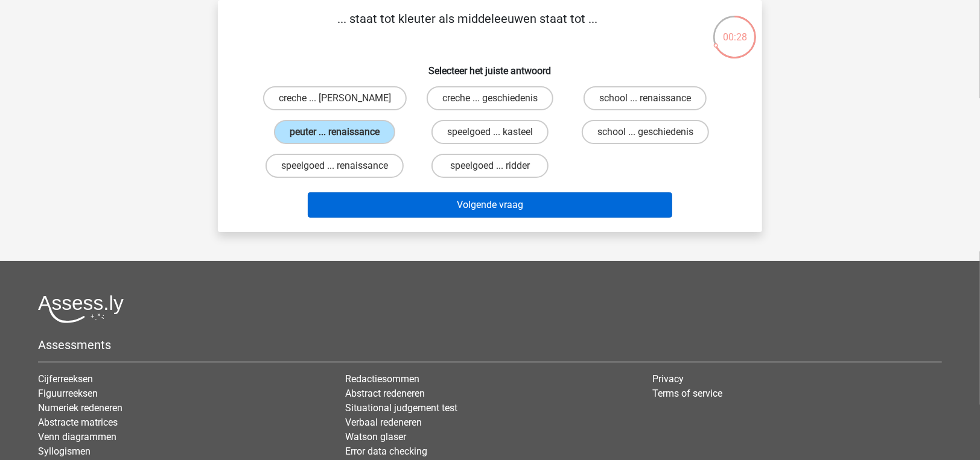  What do you see at coordinates (77, 437) in the screenshot?
I see `a: Venn diagrammen` at bounding box center [77, 437].